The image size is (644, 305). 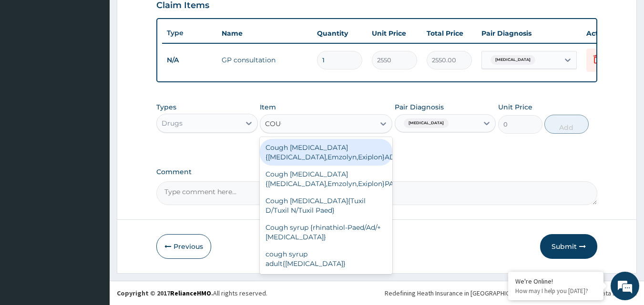 What do you see at coordinates (340, 34) in the screenshot?
I see `th: Quantity` at bounding box center [340, 34].